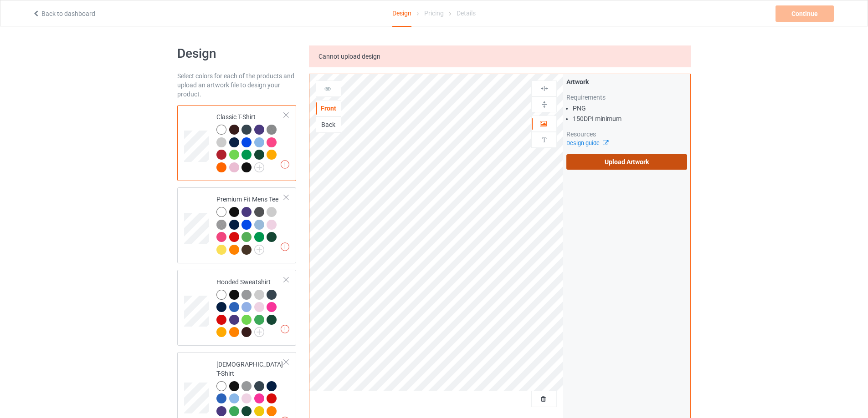 The height and width of the screenshot is (418, 868). I want to click on div: Select colors for each of the products and upload an artwork file to design your product., so click(236, 85).